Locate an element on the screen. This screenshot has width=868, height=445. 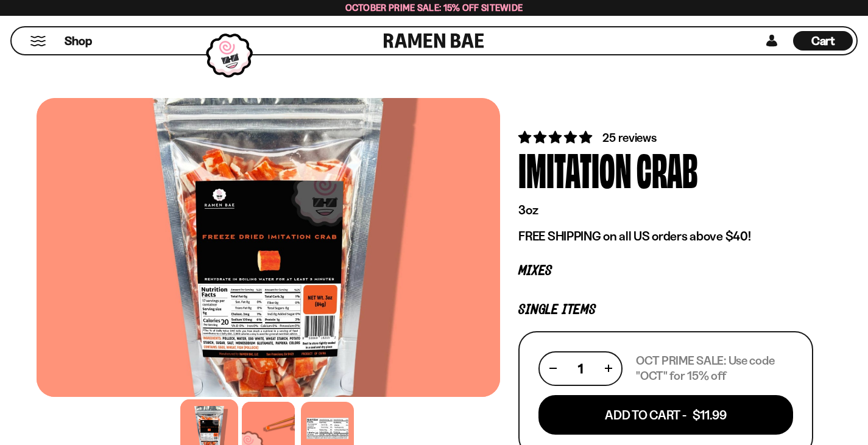
div: Crab is located at coordinates (667, 169).